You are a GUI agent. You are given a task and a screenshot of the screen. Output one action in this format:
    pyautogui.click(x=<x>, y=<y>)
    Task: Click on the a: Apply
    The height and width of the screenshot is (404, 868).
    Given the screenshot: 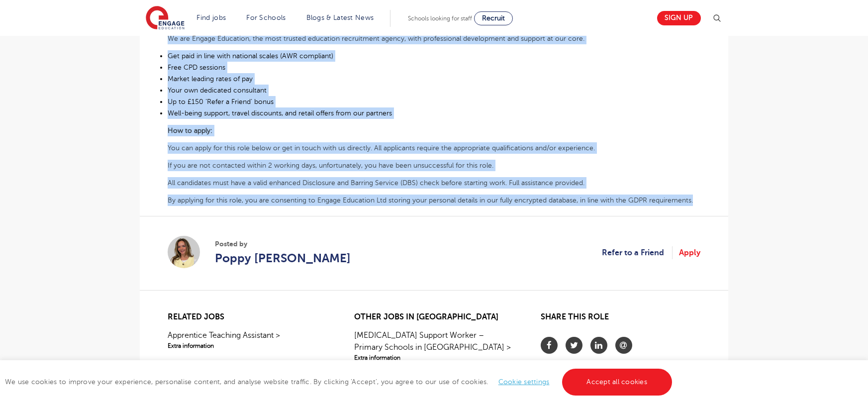 What is the action you would take?
    pyautogui.click(x=690, y=252)
    